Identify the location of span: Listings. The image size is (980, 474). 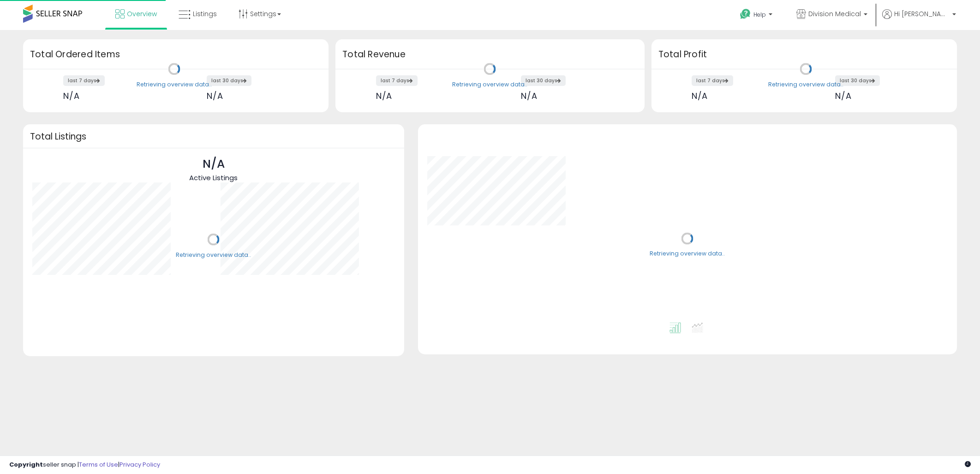
(205, 14).